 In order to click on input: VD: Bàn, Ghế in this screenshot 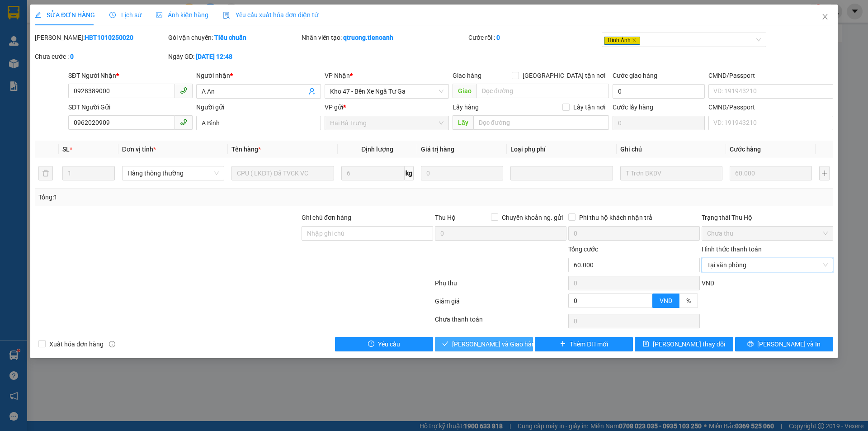, I will do `click(283, 174)`.